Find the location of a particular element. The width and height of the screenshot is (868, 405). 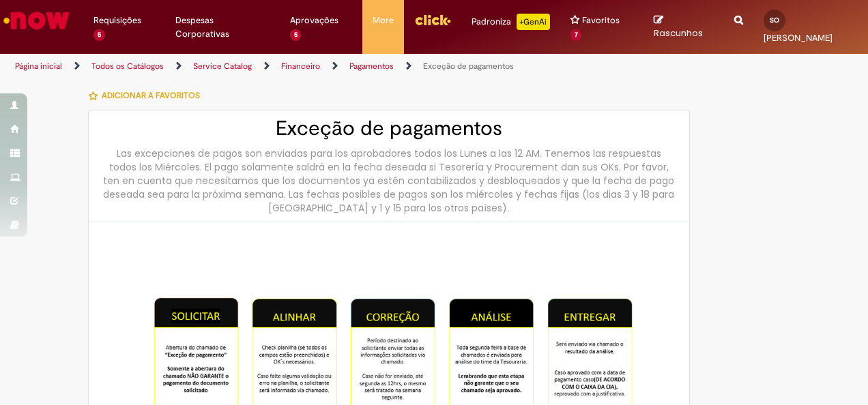

a: Financeiro is located at coordinates (300, 66).